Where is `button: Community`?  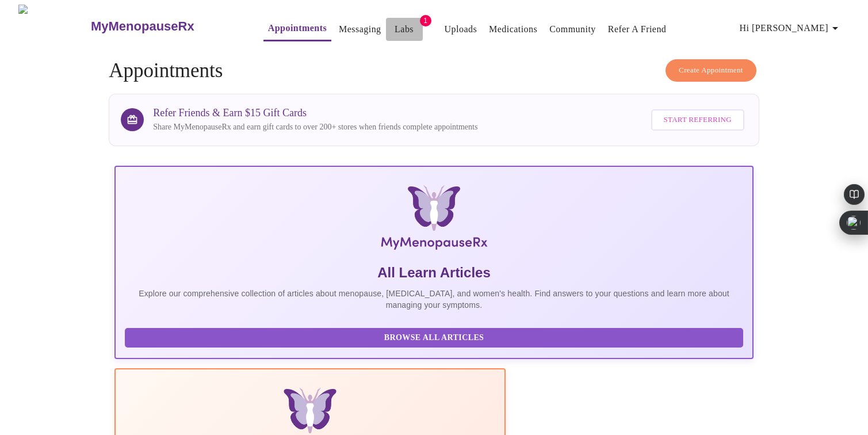 button: Community is located at coordinates (572, 30).